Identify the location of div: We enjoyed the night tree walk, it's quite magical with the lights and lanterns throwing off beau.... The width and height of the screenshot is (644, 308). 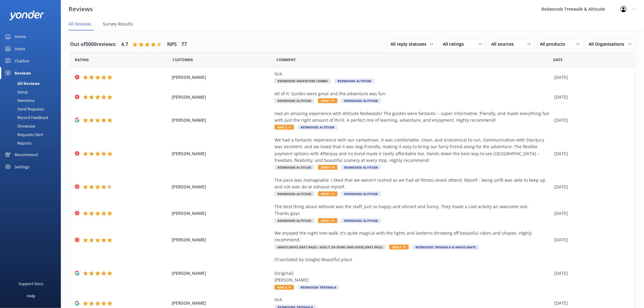
(413, 236).